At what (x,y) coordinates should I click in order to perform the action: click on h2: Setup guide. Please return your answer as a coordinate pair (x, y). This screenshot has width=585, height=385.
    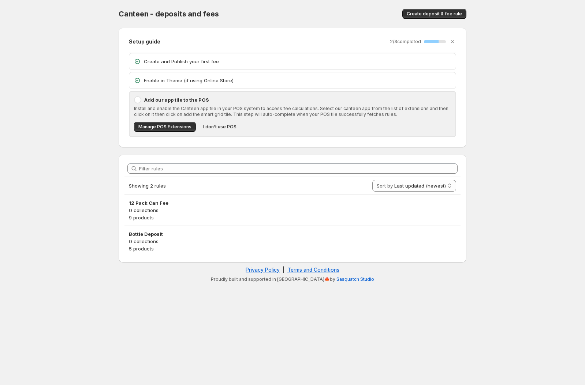
    Looking at the image, I should click on (145, 42).